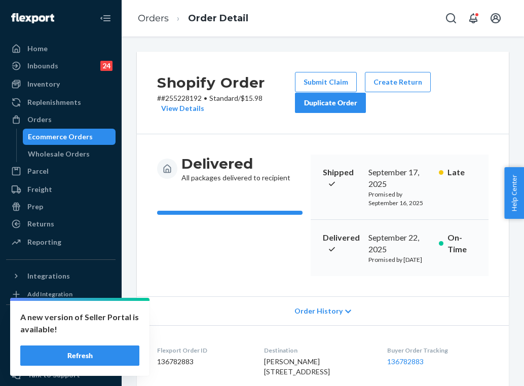 The image size is (524, 386). Describe the element at coordinates (106, 66) in the screenshot. I see `div: 24` at that location.